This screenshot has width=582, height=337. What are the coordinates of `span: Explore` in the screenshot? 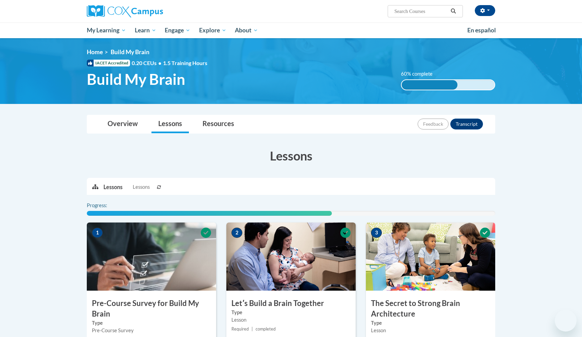 It's located at (213, 30).